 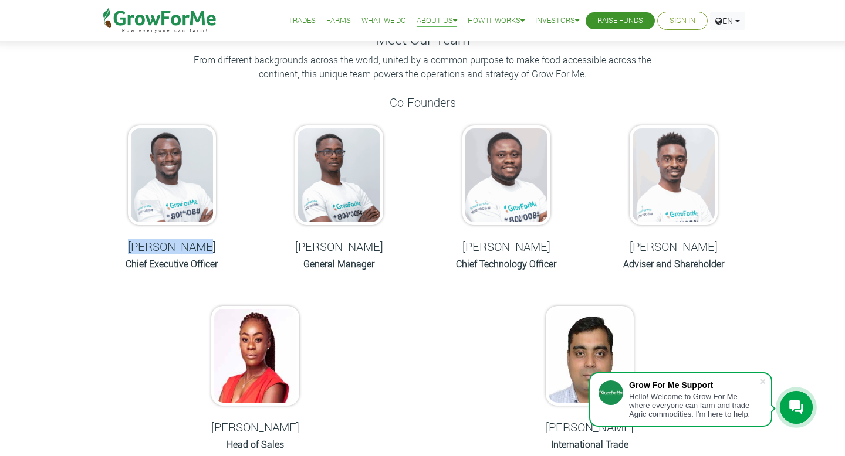 I want to click on a: Farms, so click(x=338, y=21).